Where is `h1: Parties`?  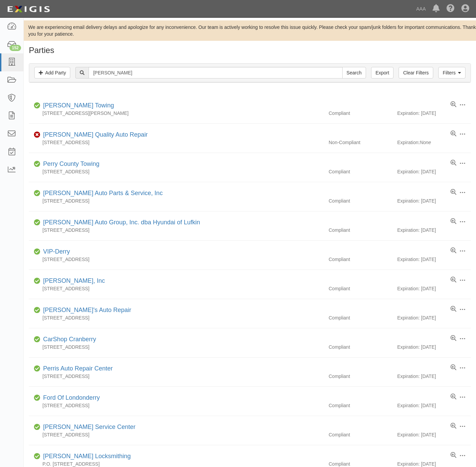 h1: Parties is located at coordinates (250, 50).